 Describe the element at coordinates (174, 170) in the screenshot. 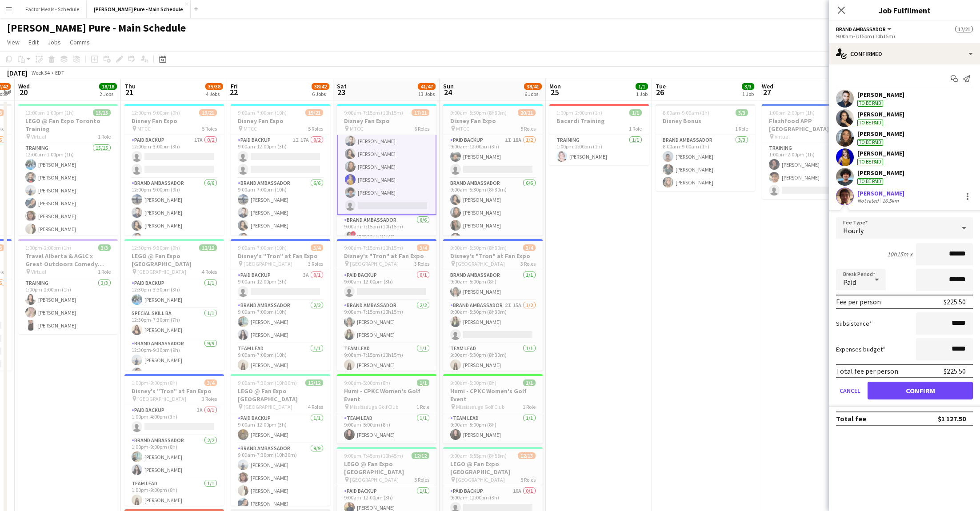

I see `app-job-card: 12:00pm-9:00pm (9h)19/21Disney Fan Expo MTCC5 RolesPaid Backup17A0/212:00pm-3:00pm (3h) Brand Amb...` at that location.